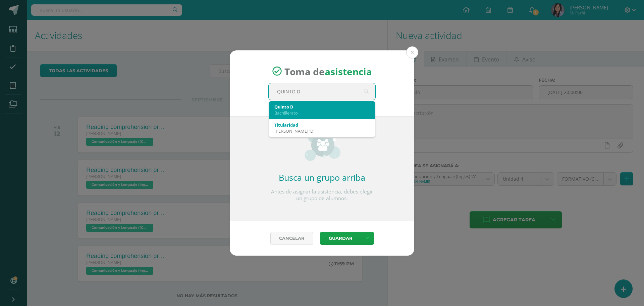  I want to click on div: Bachillerato, so click(322, 113).